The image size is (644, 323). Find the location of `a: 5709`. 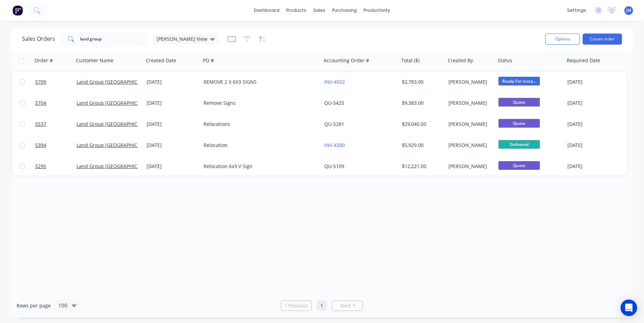

a: 5709 is located at coordinates (56, 82).